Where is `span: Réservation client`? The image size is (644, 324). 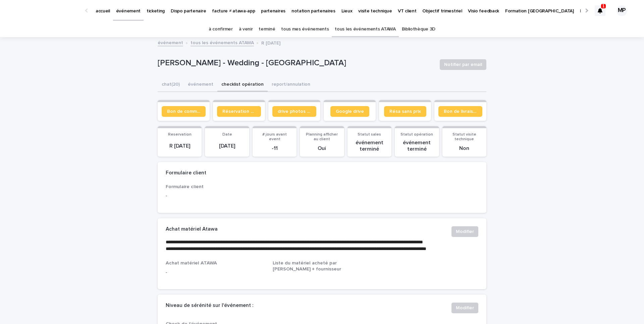
span: Réservation client is located at coordinates (239, 111).